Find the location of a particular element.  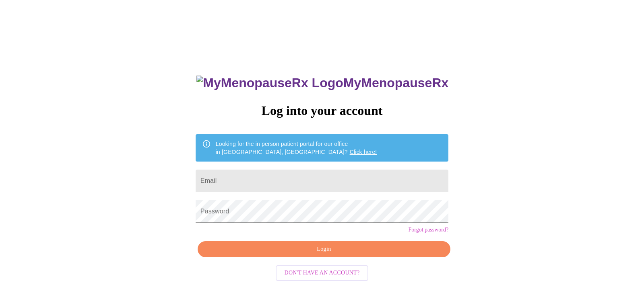

a: Forgot password? is located at coordinates (428, 230).